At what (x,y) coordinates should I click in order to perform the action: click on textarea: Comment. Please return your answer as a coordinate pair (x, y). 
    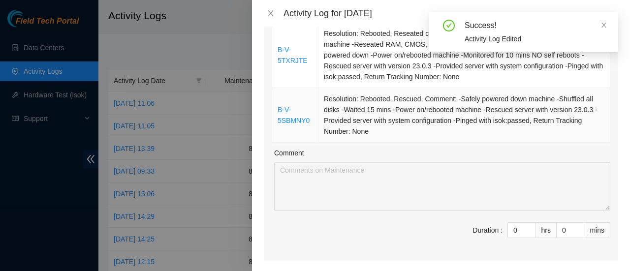
    Looking at the image, I should click on (442, 187).